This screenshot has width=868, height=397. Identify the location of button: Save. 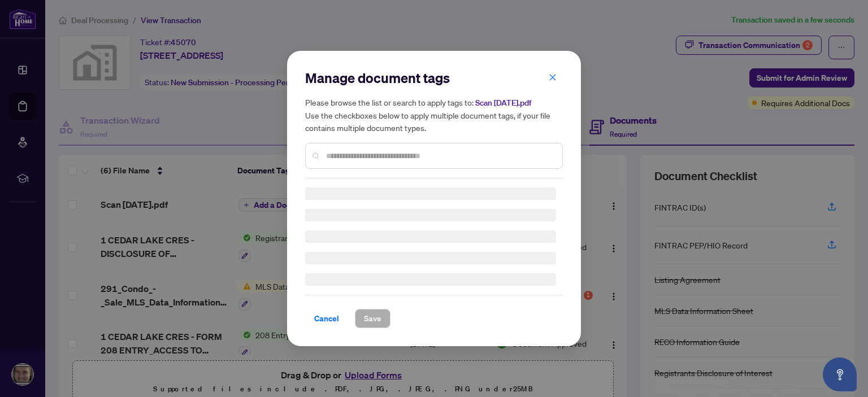
(372, 318).